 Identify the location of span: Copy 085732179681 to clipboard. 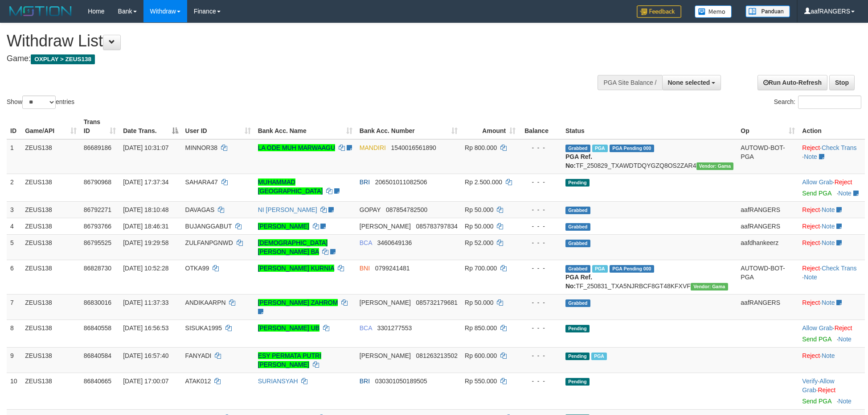
(437, 303).